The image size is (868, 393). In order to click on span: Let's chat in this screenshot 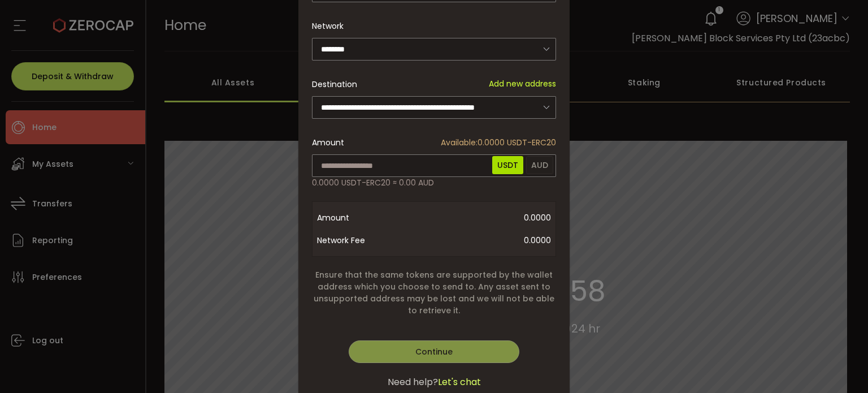, I will do `click(460, 382)`.